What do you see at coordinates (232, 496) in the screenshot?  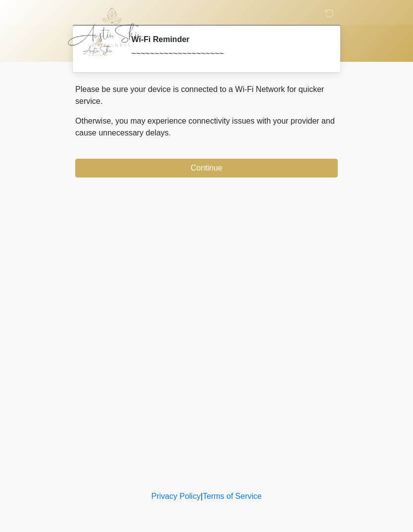 I see `a: Terms of Service` at bounding box center [232, 496].